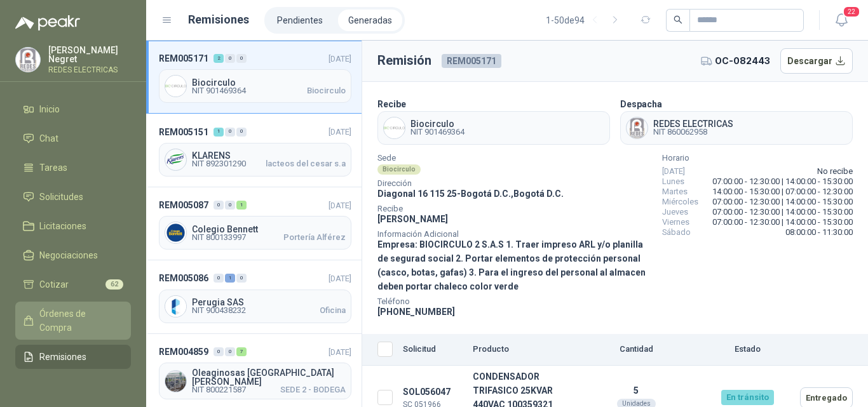 This screenshot has width=868, height=407. Describe the element at coordinates (835, 171) in the screenshot. I see `span: No recibe` at that location.